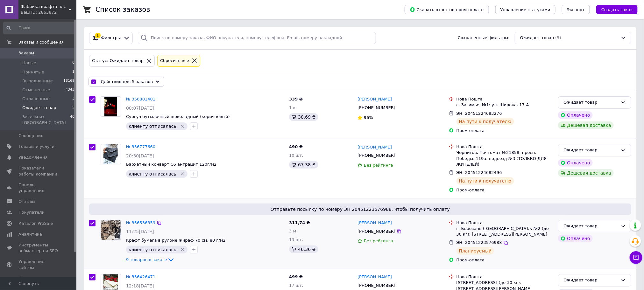  What do you see at coordinates (257, 38) in the screenshot?
I see `input: Поиск по номеру заказа, ФИО покупателя, номеру телефона, Email, номеру накладной` at bounding box center [257, 38].